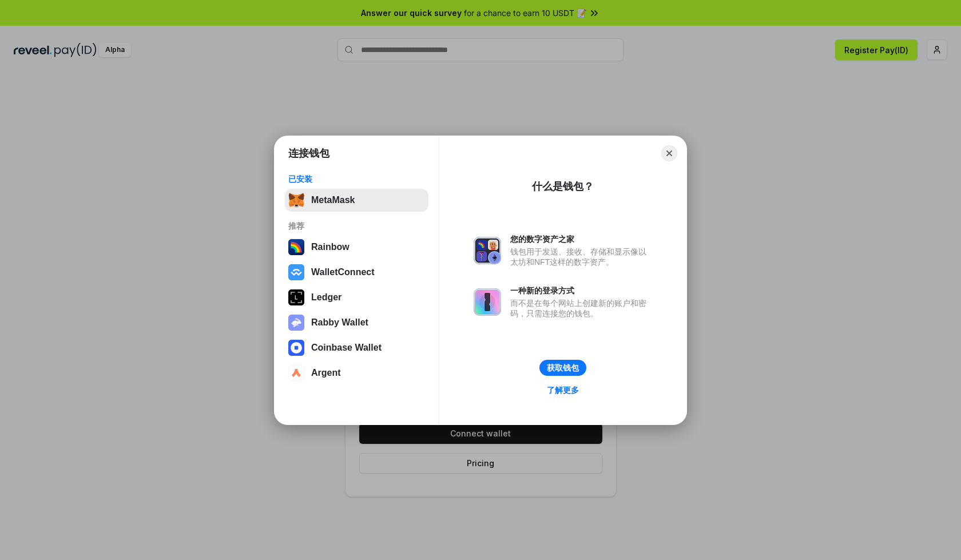 The height and width of the screenshot is (560, 961). Describe the element at coordinates (563, 186) in the screenshot. I see `div: 什么是钱包？` at that location.